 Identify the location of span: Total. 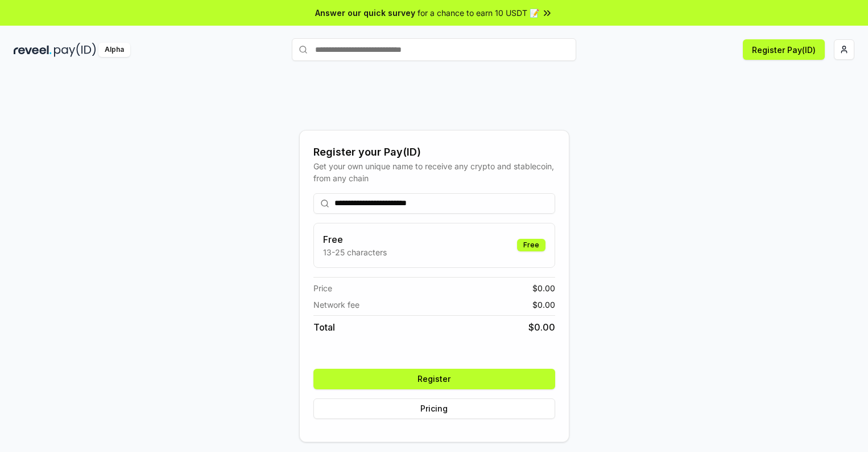
(325, 327).